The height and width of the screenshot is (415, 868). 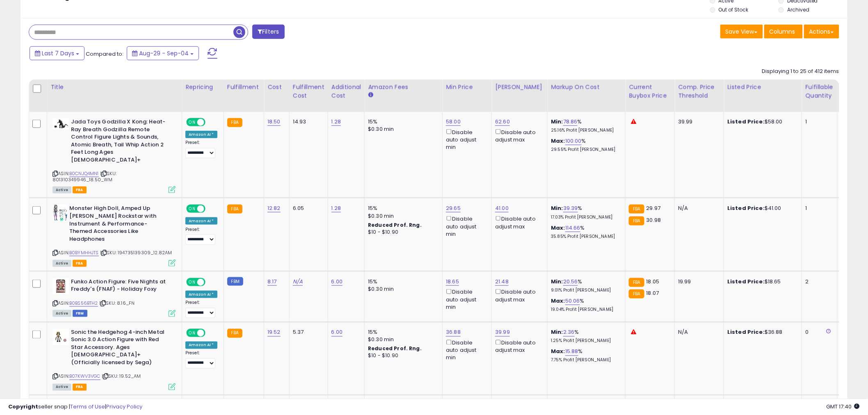 I want to click on a: B0BYMHHJTS, so click(x=84, y=253).